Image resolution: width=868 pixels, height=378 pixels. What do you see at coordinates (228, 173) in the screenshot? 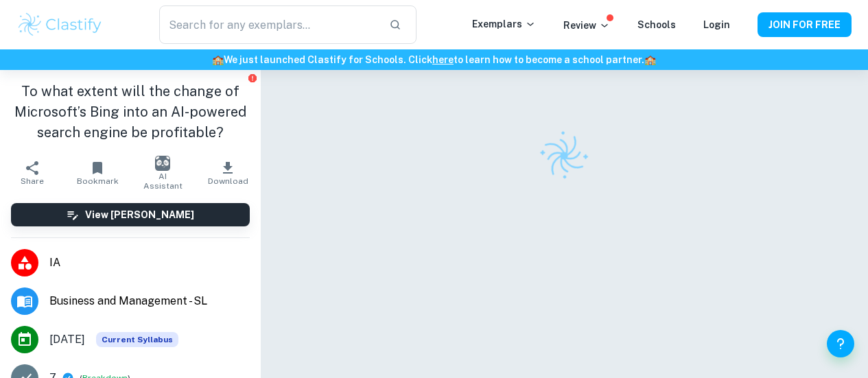
I see `button: Download` at bounding box center [228, 173].